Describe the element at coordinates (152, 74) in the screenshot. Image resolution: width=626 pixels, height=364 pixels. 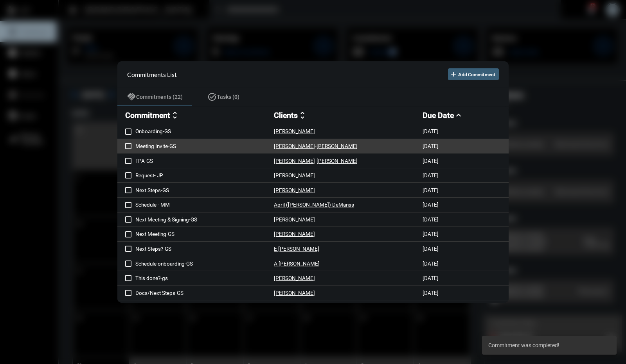
I see `h2: Commitments List` at that location.